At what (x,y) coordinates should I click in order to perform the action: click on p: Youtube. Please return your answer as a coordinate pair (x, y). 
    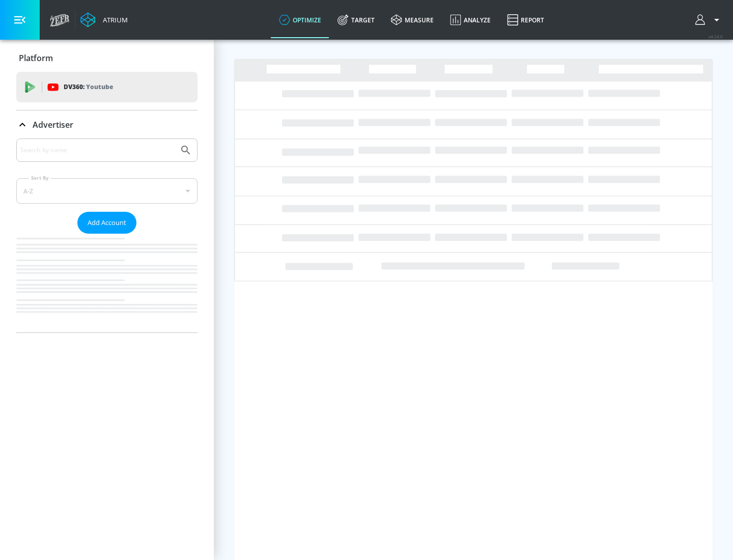
    Looking at the image, I should click on (100, 87).